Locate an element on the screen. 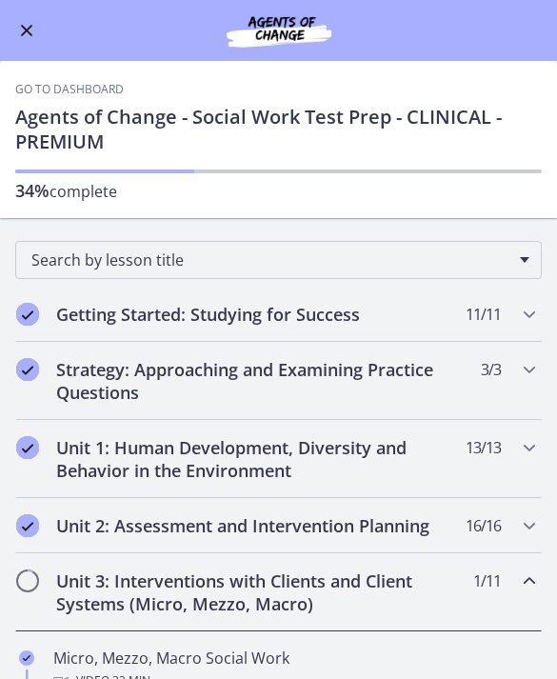 The image size is (557, 679). h2: Unit 1: Human Development, Diversity and Behavior in the Environment is located at coordinates (260, 459).